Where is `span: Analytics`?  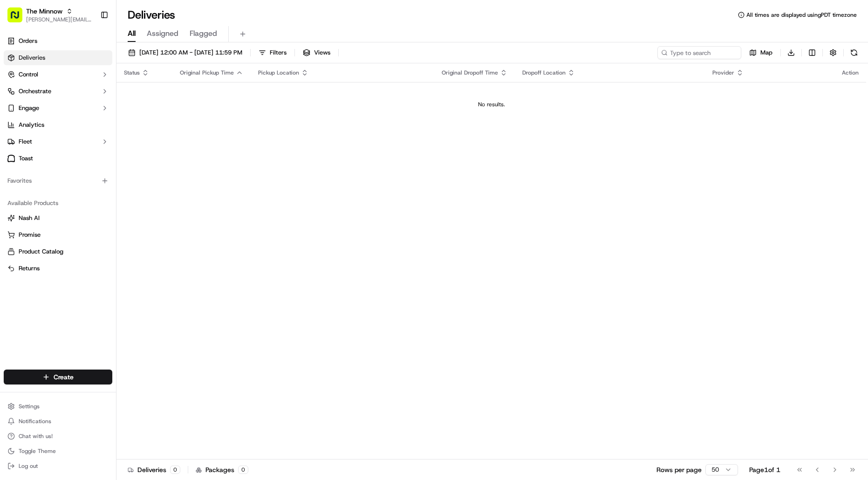
span: Analytics is located at coordinates (31, 125).